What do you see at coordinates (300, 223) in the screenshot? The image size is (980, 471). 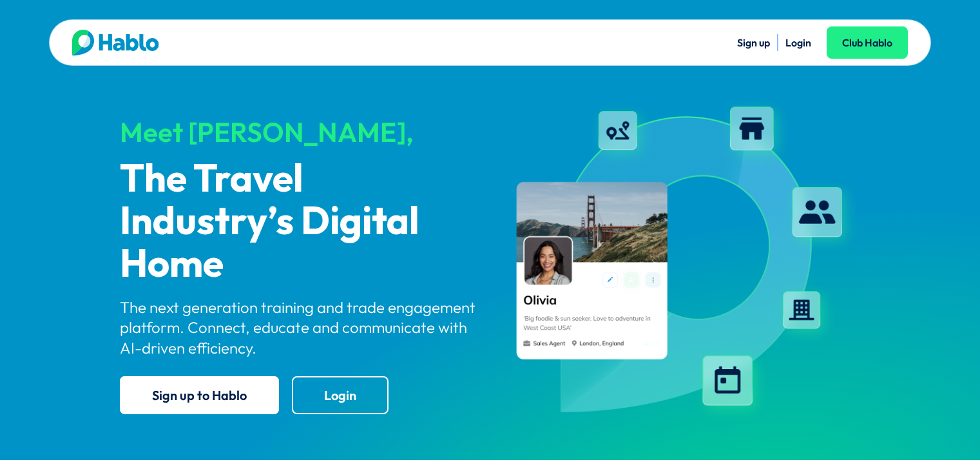 I see `p: The Travel Industry’s Digital Home` at bounding box center [300, 223].